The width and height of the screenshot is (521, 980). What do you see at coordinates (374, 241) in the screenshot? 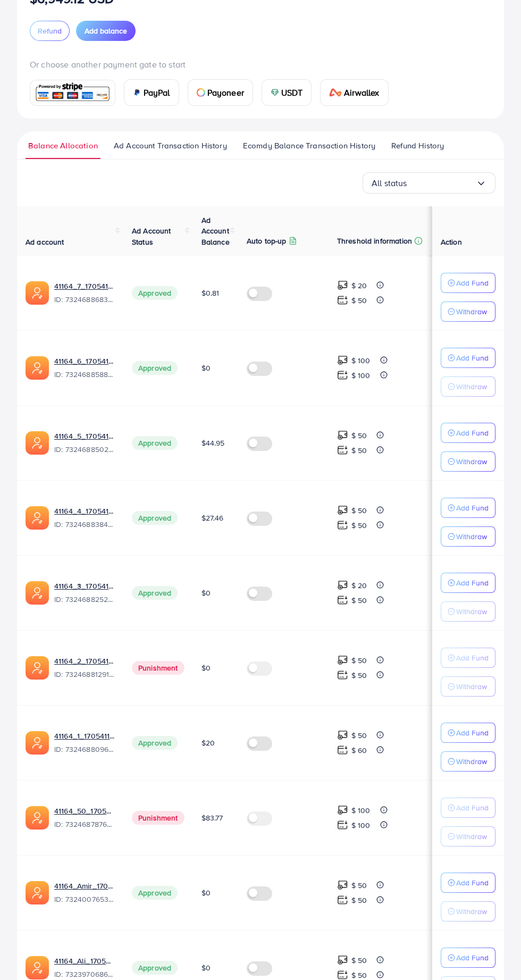
I see `p: Threshold information` at bounding box center [374, 241].